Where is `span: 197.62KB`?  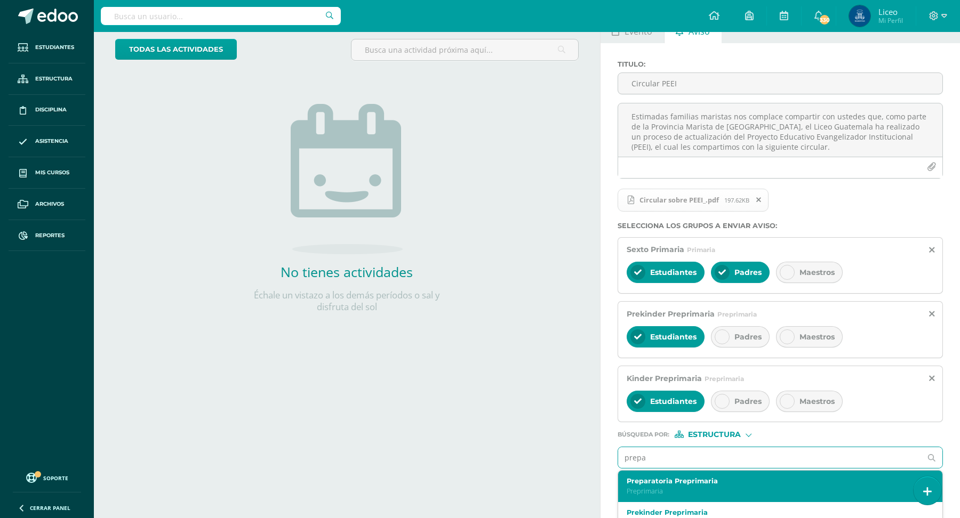
span: 197.62KB is located at coordinates (737, 200).